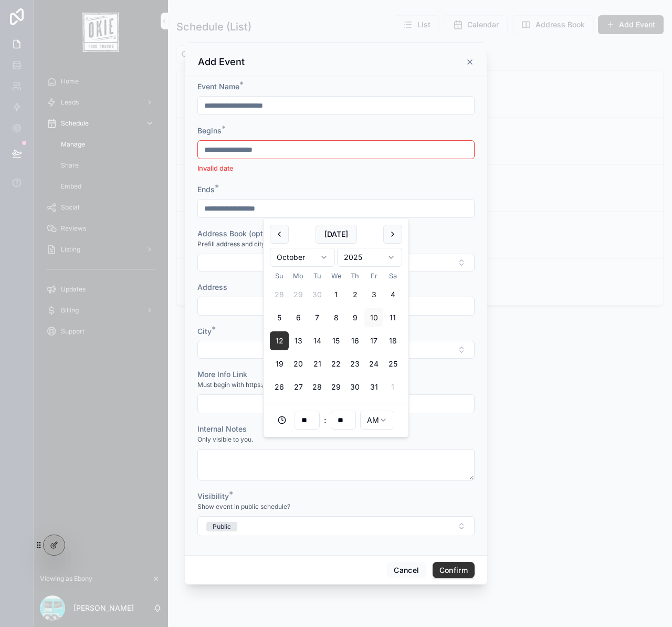  Describe the element at coordinates (317, 318) in the screenshot. I see `button: Tuesday, October 7th, 2025` at that location.